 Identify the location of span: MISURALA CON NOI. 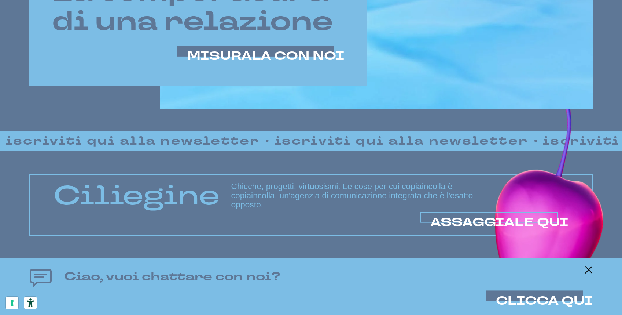
(266, 56).